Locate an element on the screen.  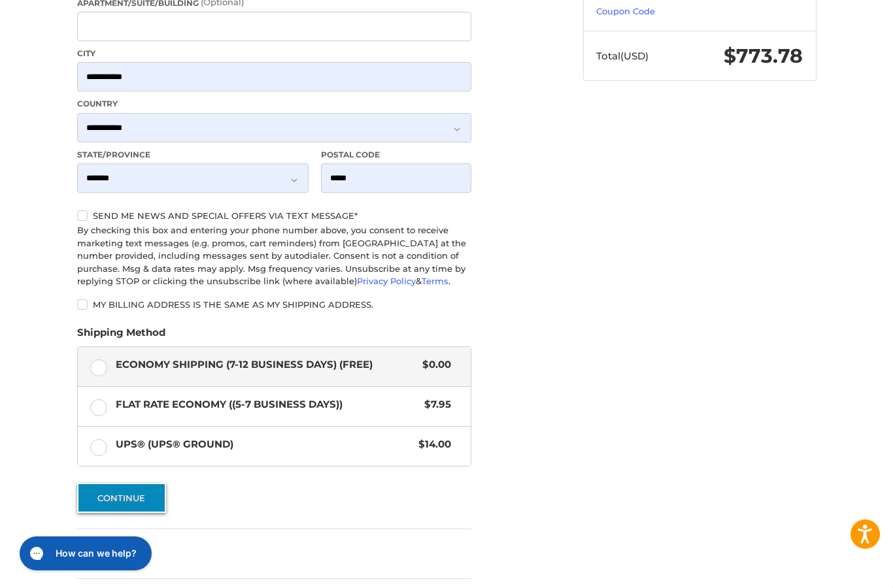
legend: Shipping Method is located at coordinates (121, 336).